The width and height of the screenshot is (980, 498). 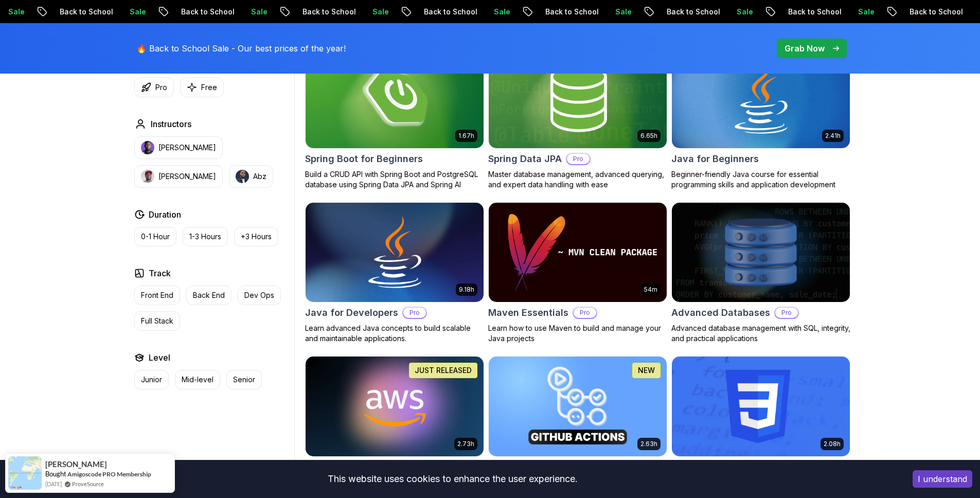 I want to click on h2: Spring Data JPA, so click(x=525, y=159).